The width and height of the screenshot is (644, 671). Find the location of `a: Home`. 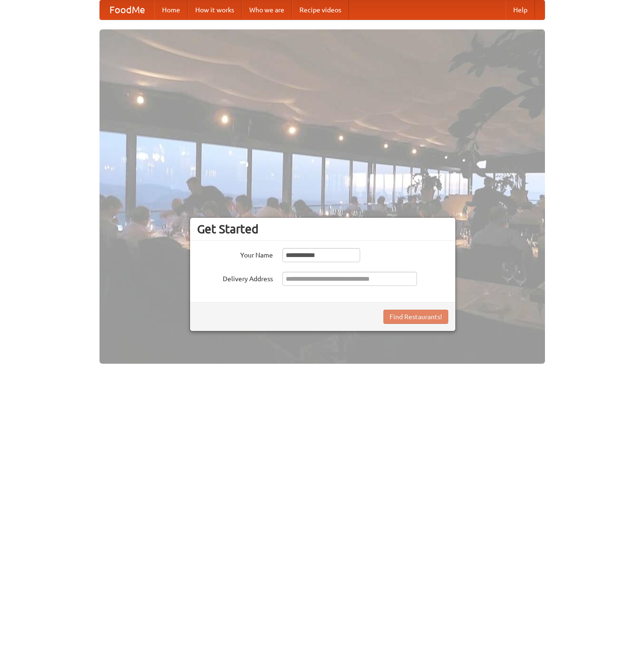

a: Home is located at coordinates (171, 10).